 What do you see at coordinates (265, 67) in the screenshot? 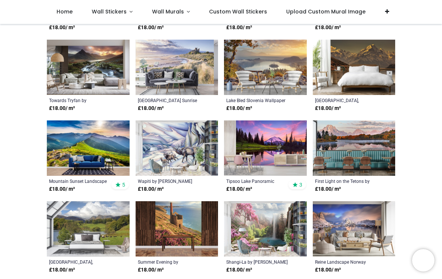
I see `img: Lake Bled Slovenia Wall Mural Wallpaper` at bounding box center [265, 67].